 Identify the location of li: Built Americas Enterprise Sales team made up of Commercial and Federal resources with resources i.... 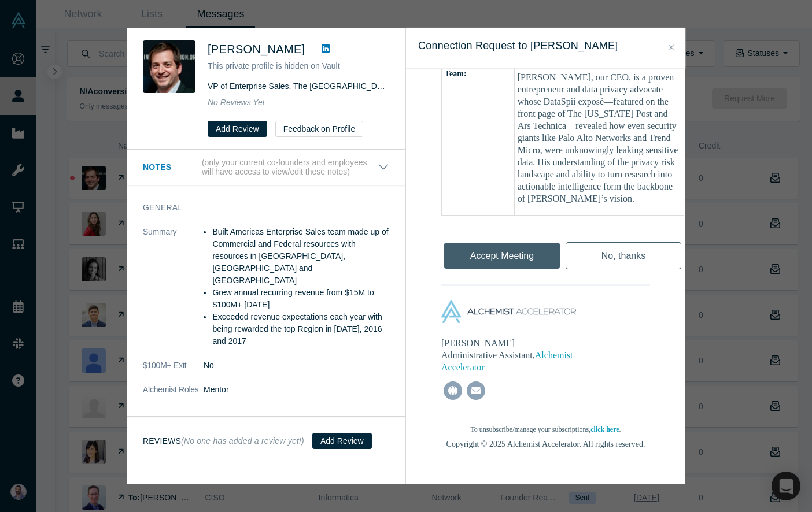
(301, 256).